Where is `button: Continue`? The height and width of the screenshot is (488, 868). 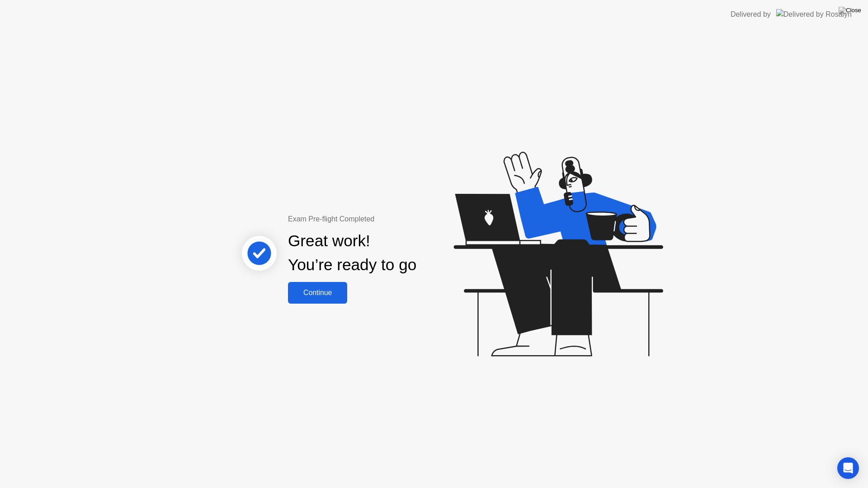
button: Continue is located at coordinates (317, 293).